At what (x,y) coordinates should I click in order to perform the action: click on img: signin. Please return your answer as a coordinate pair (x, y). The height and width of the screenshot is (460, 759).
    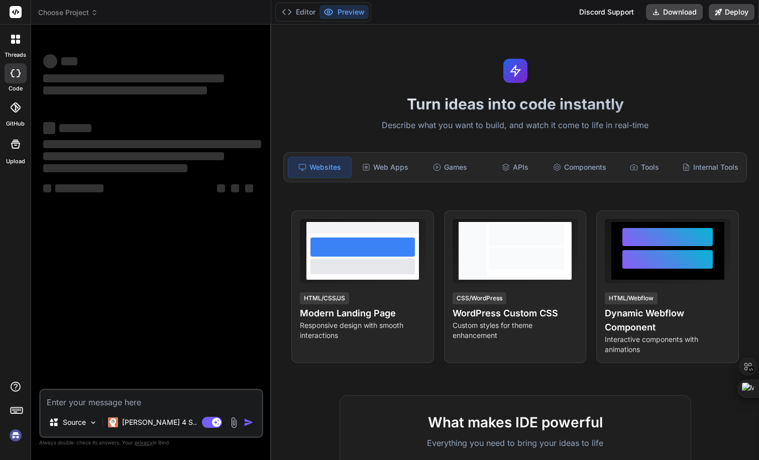
    Looking at the image, I should click on (16, 436).